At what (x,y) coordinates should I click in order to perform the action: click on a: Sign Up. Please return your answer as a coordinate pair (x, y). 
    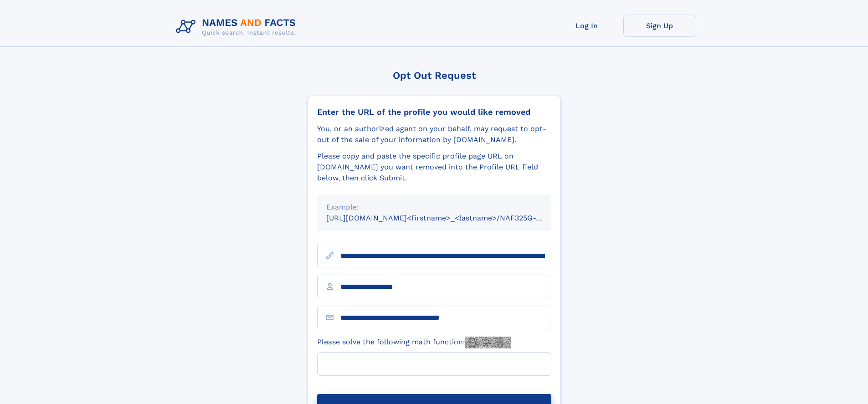
    Looking at the image, I should click on (660, 25).